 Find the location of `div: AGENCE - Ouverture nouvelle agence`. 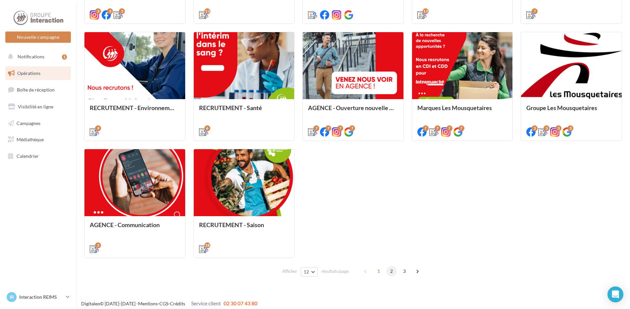

div: AGENCE - Ouverture nouvelle agence is located at coordinates (353, 111).